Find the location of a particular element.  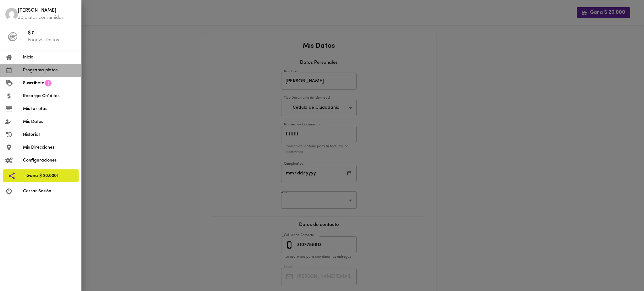

span: Recarga Créditos is located at coordinates (49, 96).